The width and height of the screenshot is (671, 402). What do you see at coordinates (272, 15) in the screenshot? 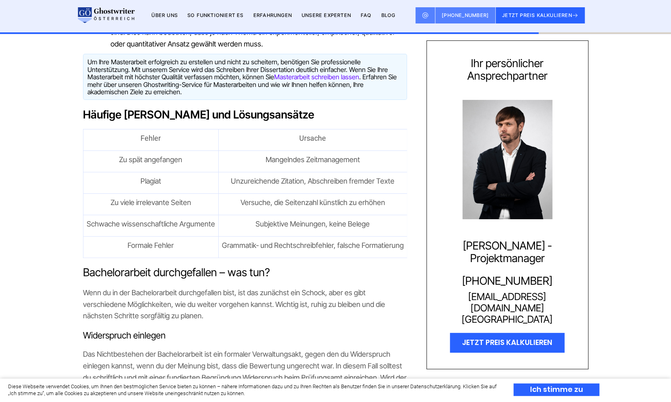
I see `a: Erfahrungen` at bounding box center [272, 15].